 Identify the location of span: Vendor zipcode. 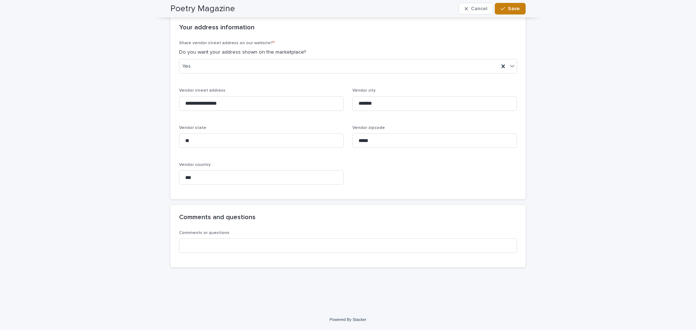
(369, 128).